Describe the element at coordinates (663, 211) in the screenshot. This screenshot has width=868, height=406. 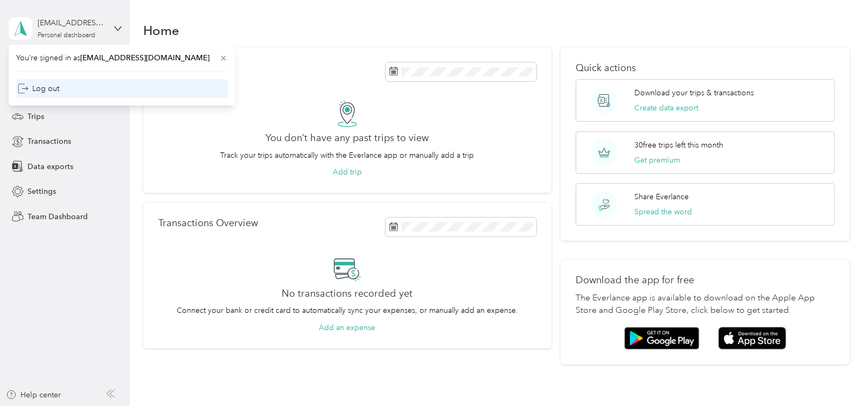
I see `button: Spread the word` at that location.